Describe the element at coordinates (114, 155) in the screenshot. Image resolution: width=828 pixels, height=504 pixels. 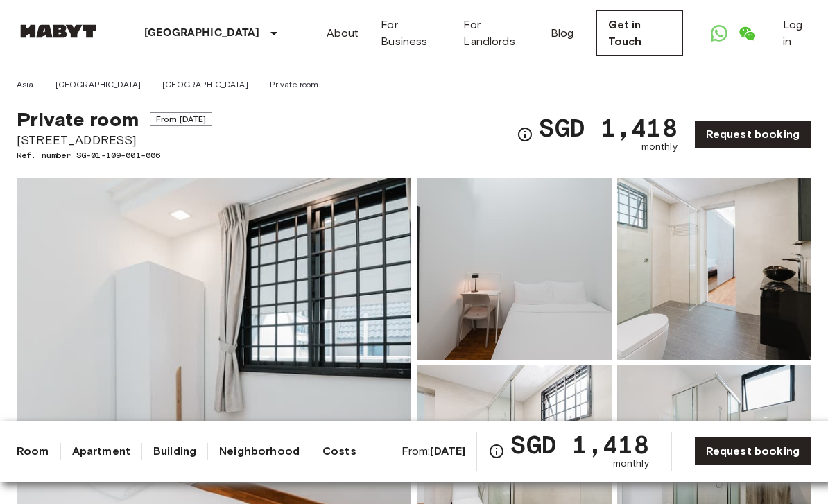
I see `span: Ref. number SG-01-109-001-006` at that location.